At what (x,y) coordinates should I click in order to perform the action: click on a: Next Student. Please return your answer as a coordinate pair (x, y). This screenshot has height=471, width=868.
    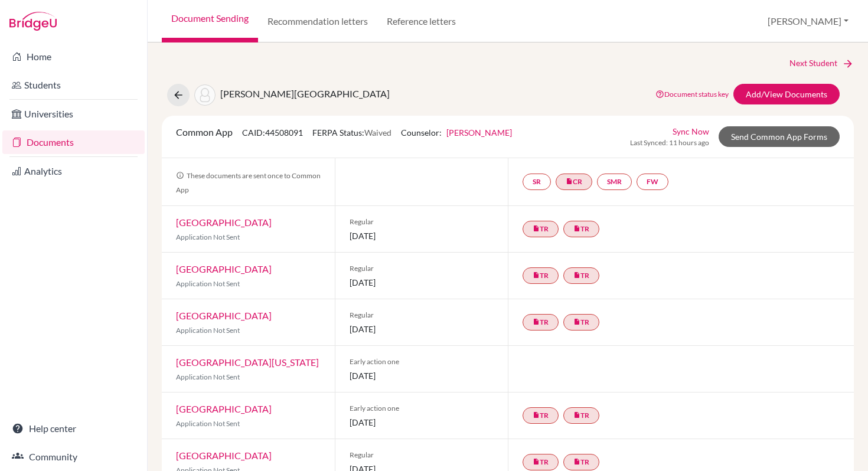
    Looking at the image, I should click on (822, 63).